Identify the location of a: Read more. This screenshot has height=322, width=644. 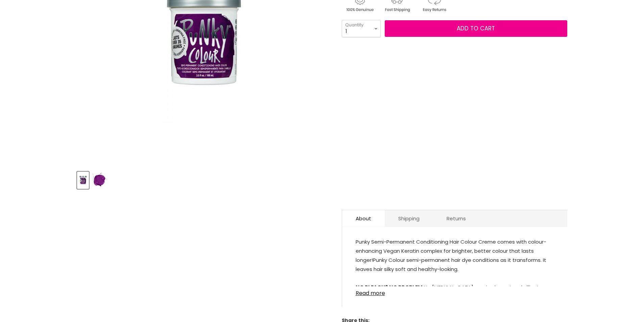
(455, 291).